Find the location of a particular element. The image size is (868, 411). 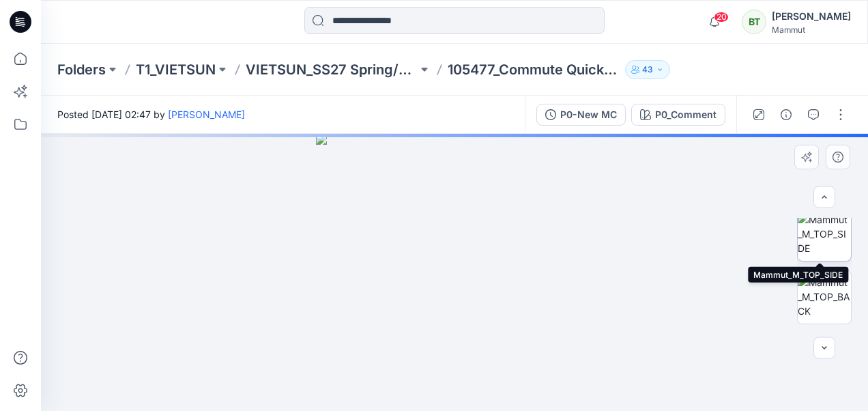

a: Folders is located at coordinates (81, 70).